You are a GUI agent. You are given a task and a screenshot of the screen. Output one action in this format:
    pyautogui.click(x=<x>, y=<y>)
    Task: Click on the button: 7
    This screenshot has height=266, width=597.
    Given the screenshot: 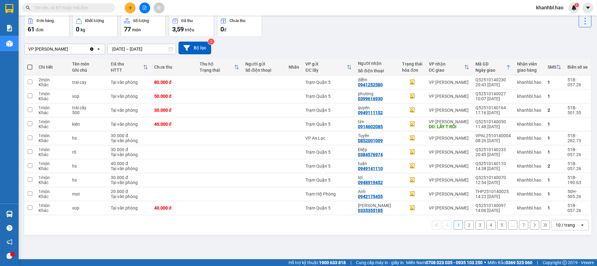 What is the action you would take?
    pyautogui.click(x=523, y=225)
    